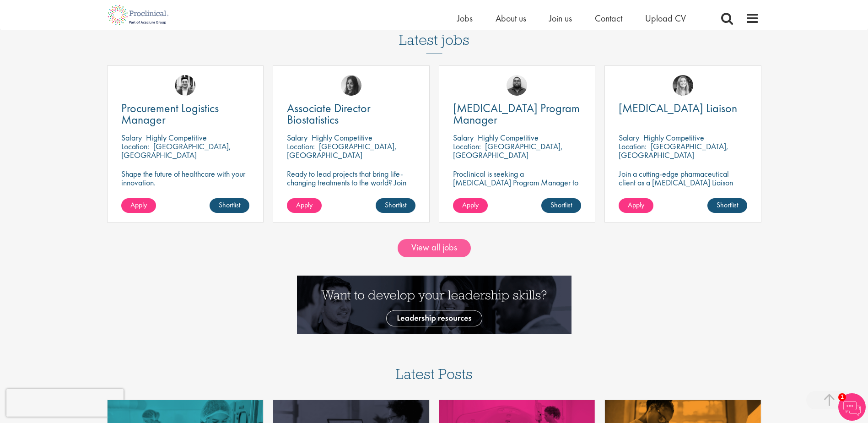  Describe the element at coordinates (351, 85) in the screenshot. I see `img: Heidi Hennigan` at that location.